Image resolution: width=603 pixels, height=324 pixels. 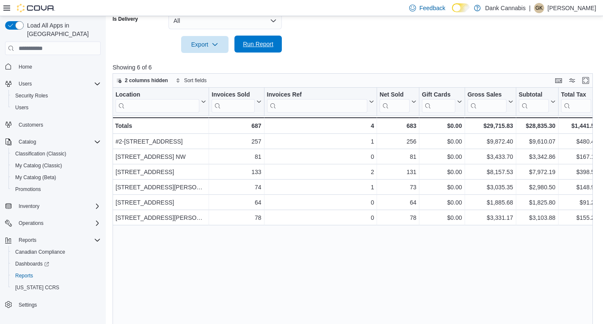 I want to click on div: $1,885.68, so click(x=490, y=202).